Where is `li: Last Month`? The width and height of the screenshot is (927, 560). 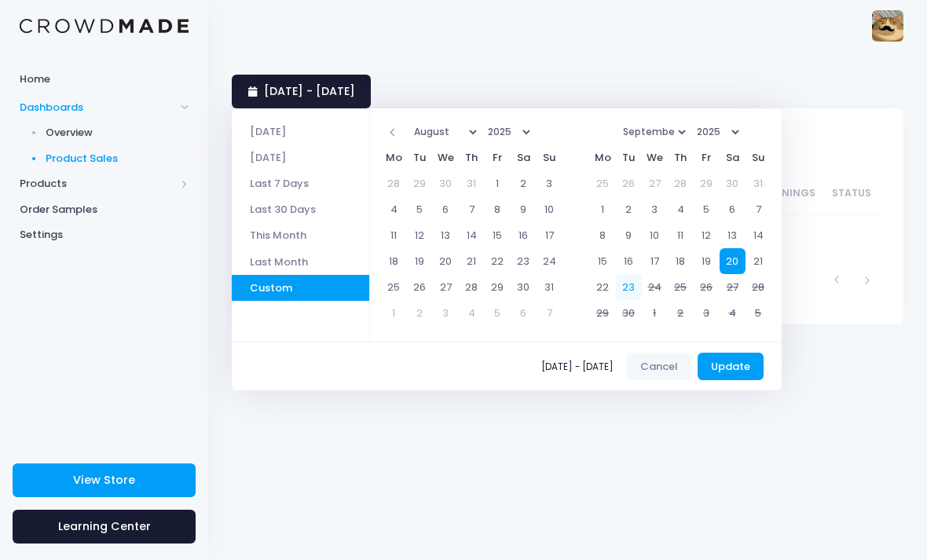
li: Last Month is located at coordinates (300, 261).